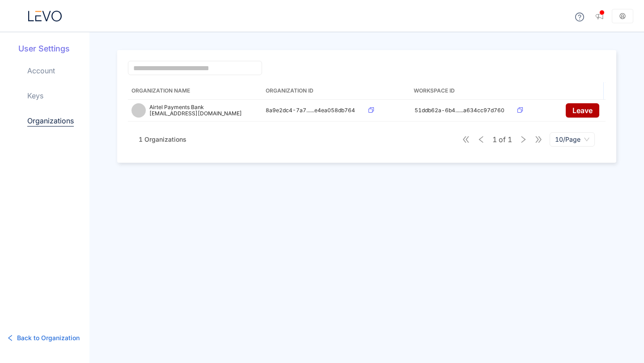  What do you see at coordinates (54, 49) in the screenshot?
I see `h5: User Settings` at bounding box center [54, 49].